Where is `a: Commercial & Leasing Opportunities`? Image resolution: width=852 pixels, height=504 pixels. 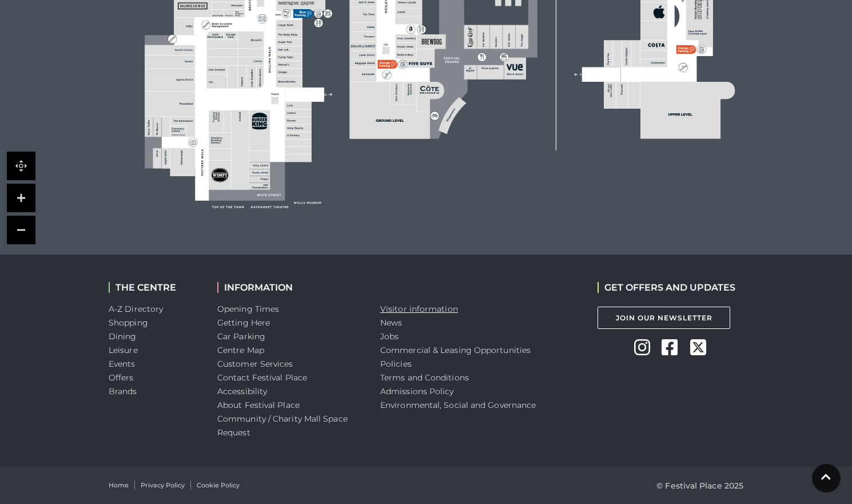
a: Commercial & Leasing Opportunities is located at coordinates (455, 350).